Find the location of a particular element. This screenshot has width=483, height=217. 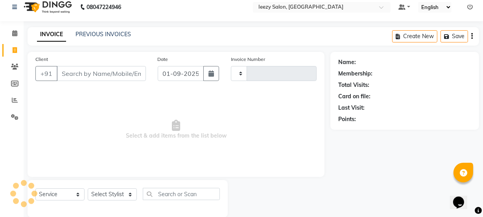

label: Client is located at coordinates (42, 59).